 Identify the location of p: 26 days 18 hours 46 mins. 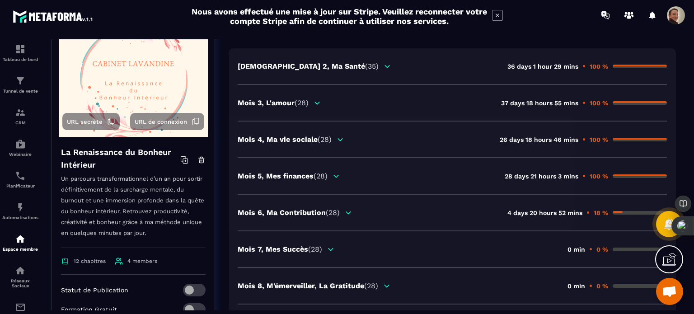
(539, 140).